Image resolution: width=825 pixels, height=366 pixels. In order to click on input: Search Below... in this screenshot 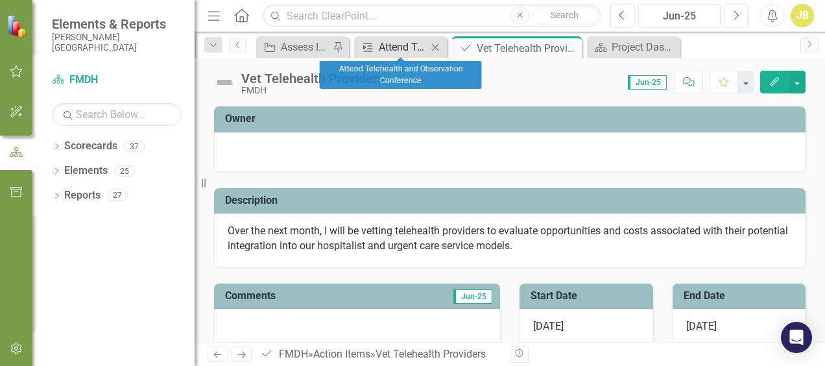, I will do `click(117, 114)`.